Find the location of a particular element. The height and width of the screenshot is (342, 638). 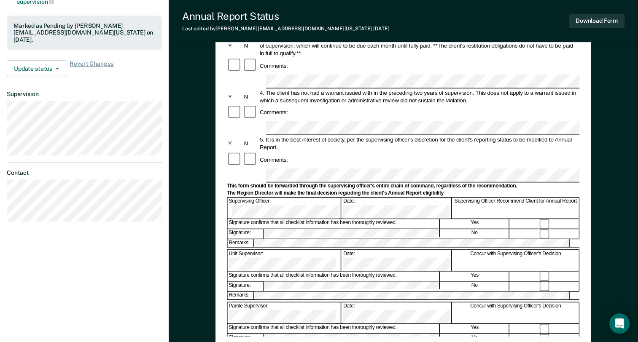

div: Supervising Officer Recommend Client for Annual Report is located at coordinates (516, 208).